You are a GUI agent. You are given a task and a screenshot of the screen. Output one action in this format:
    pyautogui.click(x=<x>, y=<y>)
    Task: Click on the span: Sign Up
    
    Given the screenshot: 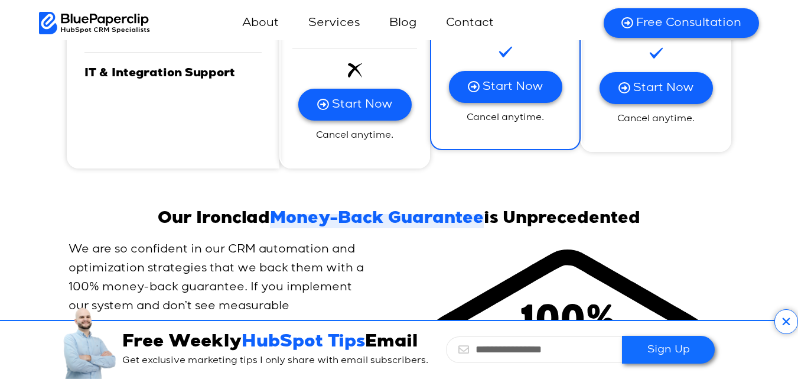 What is the action you would take?
    pyautogui.click(x=669, y=349)
    